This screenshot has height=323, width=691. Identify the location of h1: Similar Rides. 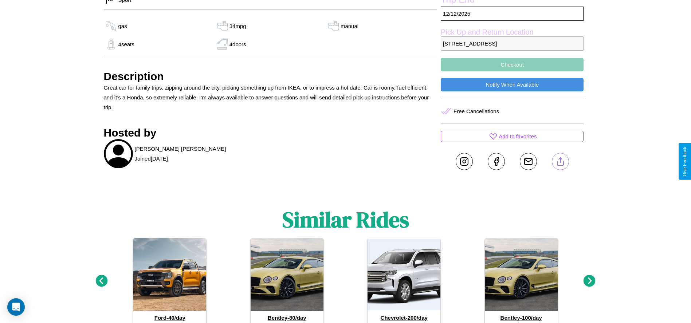
(346, 220).